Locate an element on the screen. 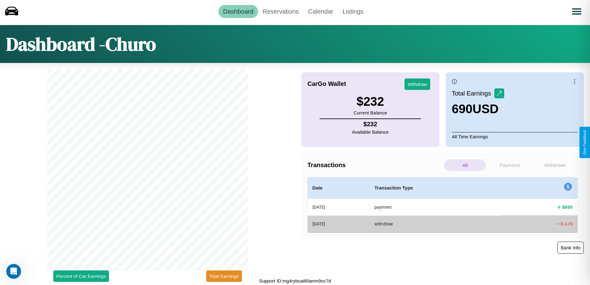  a: Reservations is located at coordinates (281, 11).